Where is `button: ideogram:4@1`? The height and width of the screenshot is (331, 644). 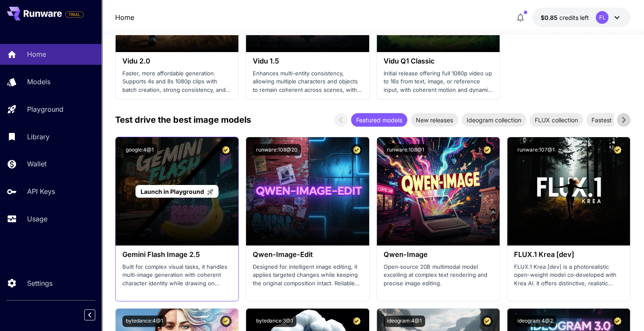
button: ideogram:4@1 is located at coordinates (404, 321).